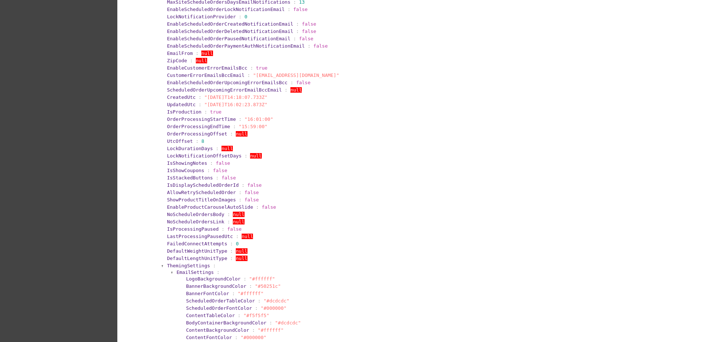  What do you see at coordinates (204, 156) in the screenshot?
I see `span: LockNotificationOffsetDays` at bounding box center [204, 156].